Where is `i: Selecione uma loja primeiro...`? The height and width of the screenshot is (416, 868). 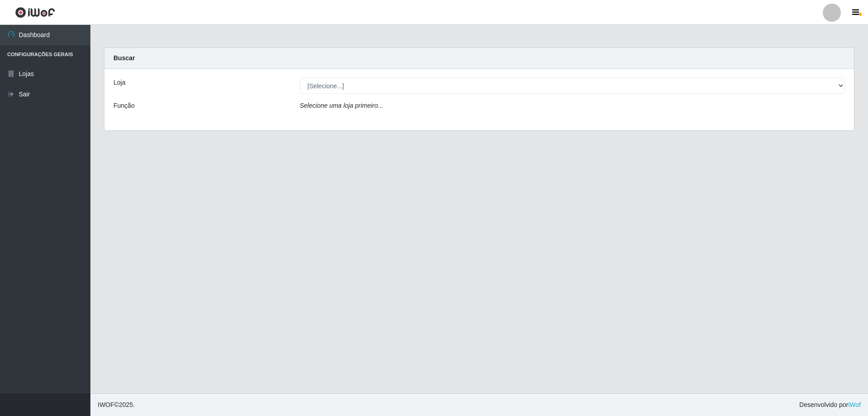
i: Selecione uma loja primeiro... is located at coordinates (341, 106).